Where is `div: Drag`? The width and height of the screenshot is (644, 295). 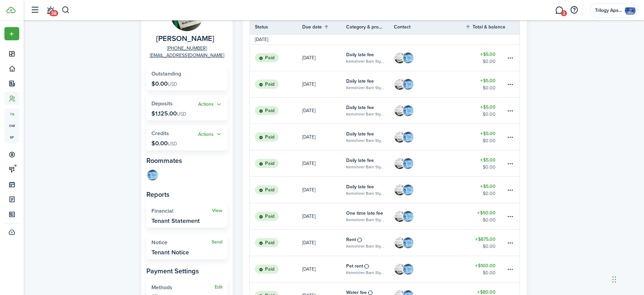 div: Drag is located at coordinates (615, 279).